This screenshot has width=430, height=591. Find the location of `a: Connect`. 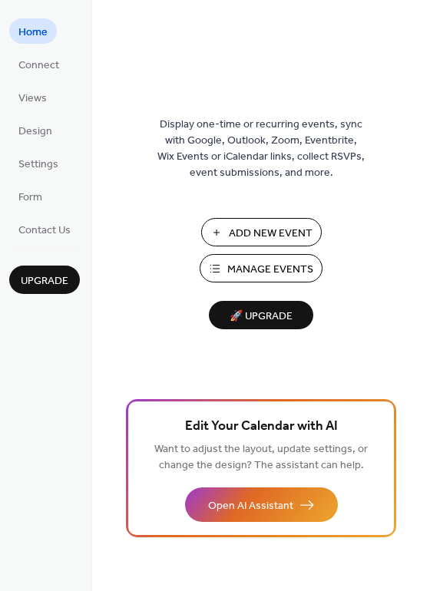

a: Connect is located at coordinates (38, 64).